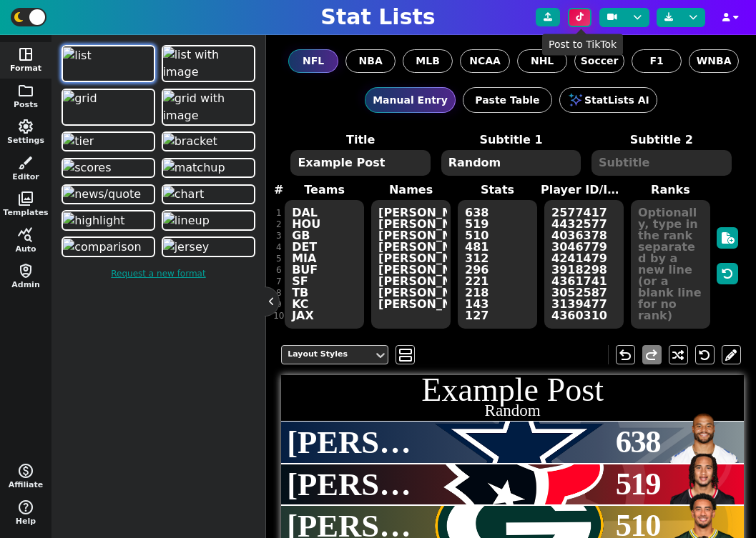  What do you see at coordinates (208, 63) in the screenshot?
I see `img: list with image` at bounding box center [208, 63].